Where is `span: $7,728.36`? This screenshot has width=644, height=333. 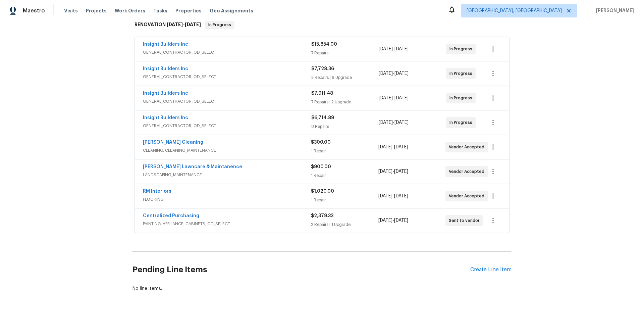
span: $7,728.36 is located at coordinates (323, 69).